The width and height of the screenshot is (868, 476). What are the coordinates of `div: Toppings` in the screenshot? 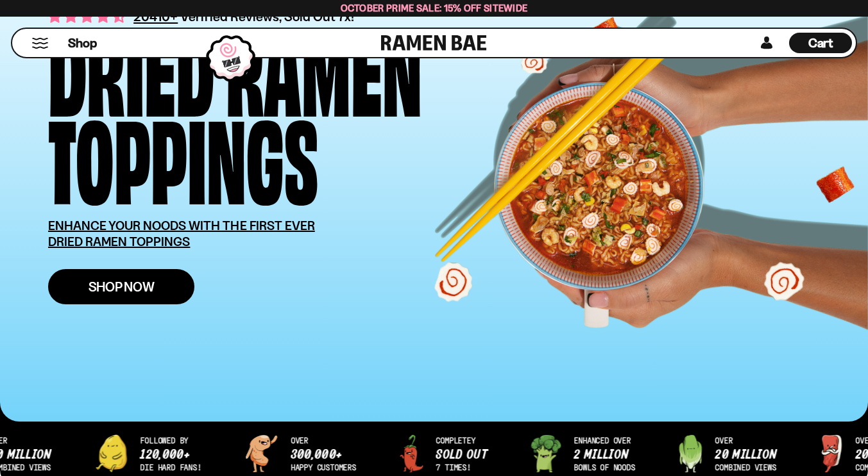 It's located at (183, 154).